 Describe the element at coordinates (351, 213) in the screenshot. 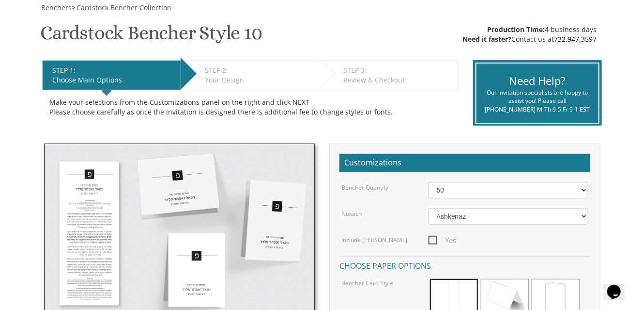

I see `label: Nusach` at that location.